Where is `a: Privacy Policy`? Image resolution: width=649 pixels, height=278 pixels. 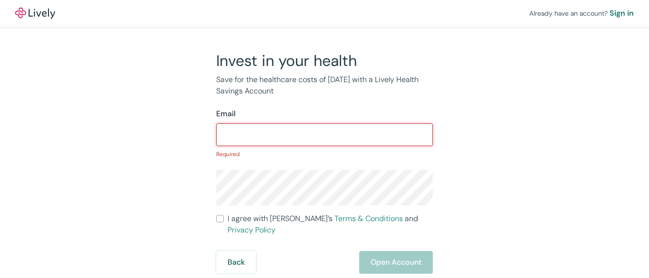
a: Privacy Policy is located at coordinates (251, 230).